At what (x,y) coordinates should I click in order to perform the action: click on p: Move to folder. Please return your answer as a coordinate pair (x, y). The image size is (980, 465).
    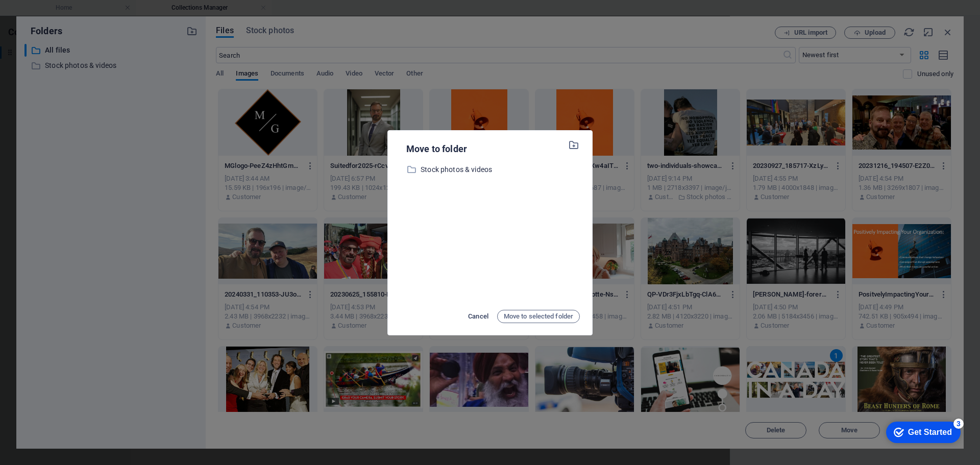
    Looking at the image, I should click on (433, 149).